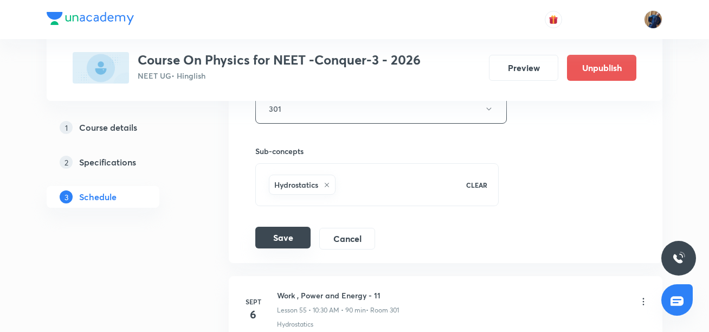 The height and width of the screenshot is (332, 709). Describe the element at coordinates (381, 108) in the screenshot. I see `button: 301` at that location.